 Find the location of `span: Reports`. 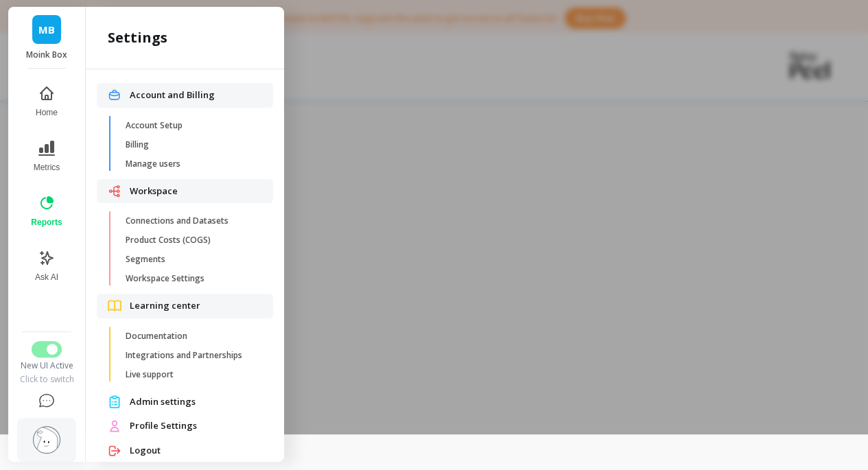

span: Reports is located at coordinates (46, 222).